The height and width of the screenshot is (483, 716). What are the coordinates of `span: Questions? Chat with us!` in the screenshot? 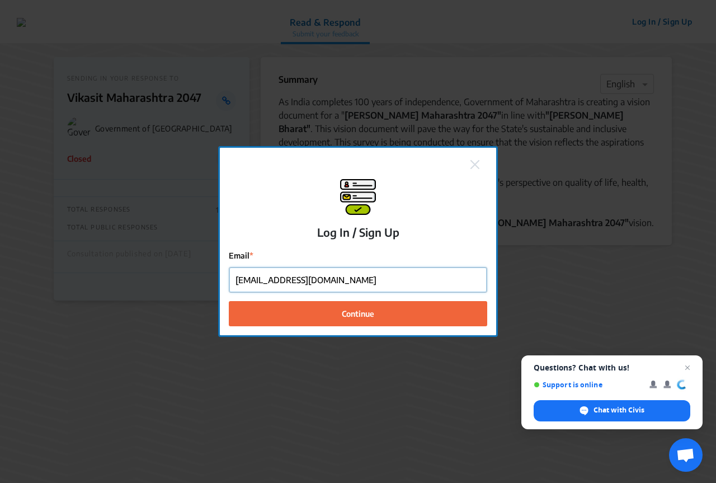 It's located at (612, 367).